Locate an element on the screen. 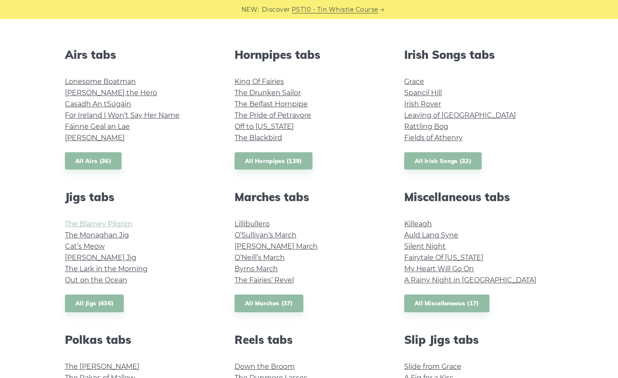 The width and height of the screenshot is (618, 378). a: Slide from Grace is located at coordinates (433, 367).